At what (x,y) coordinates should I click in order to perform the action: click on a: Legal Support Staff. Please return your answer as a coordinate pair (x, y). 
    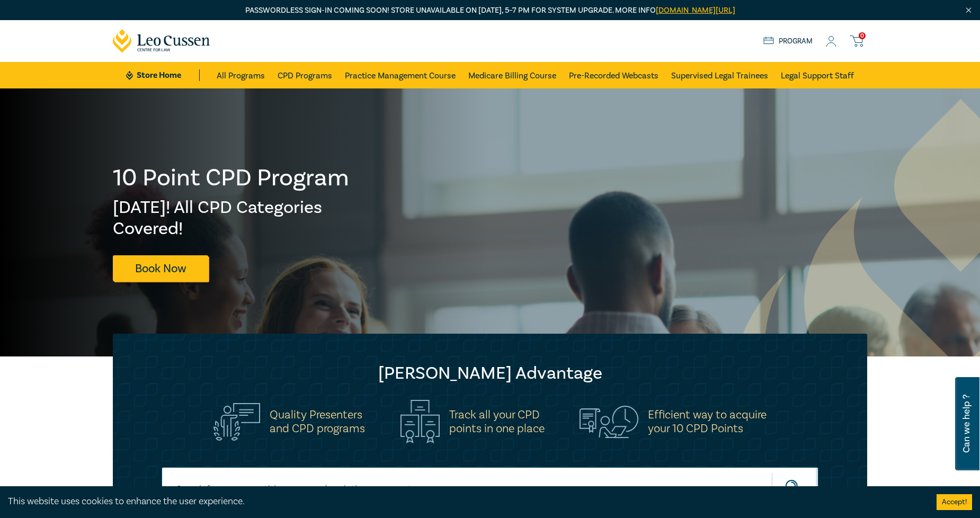
    Looking at the image, I should click on (818, 75).